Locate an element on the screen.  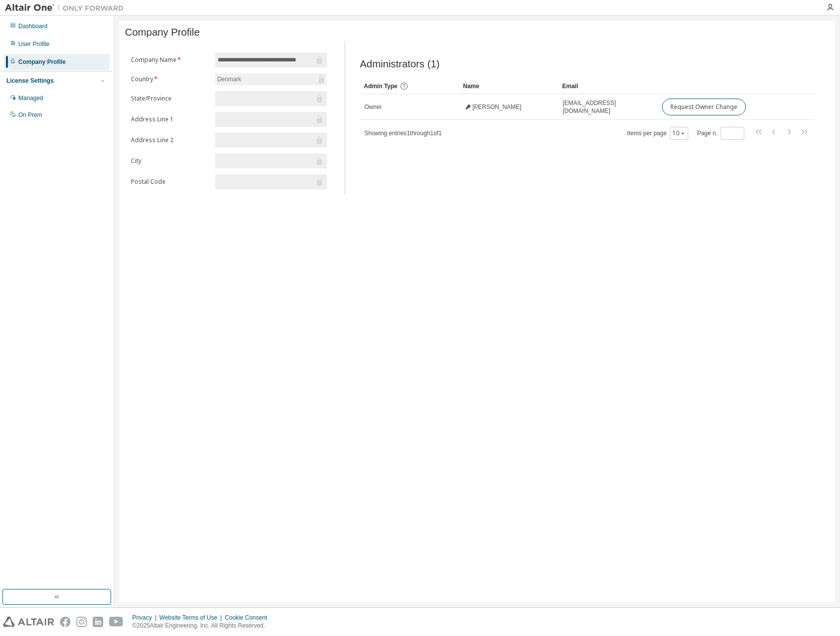
span: Page n. is located at coordinates (720, 133).